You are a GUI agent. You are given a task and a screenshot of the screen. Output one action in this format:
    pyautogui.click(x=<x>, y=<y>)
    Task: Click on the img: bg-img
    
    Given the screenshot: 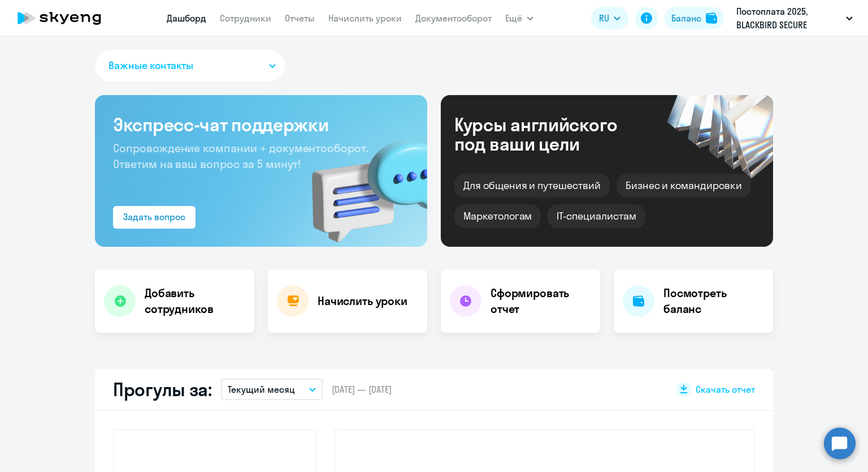 What is the action you would take?
    pyautogui.click(x=361, y=183)
    